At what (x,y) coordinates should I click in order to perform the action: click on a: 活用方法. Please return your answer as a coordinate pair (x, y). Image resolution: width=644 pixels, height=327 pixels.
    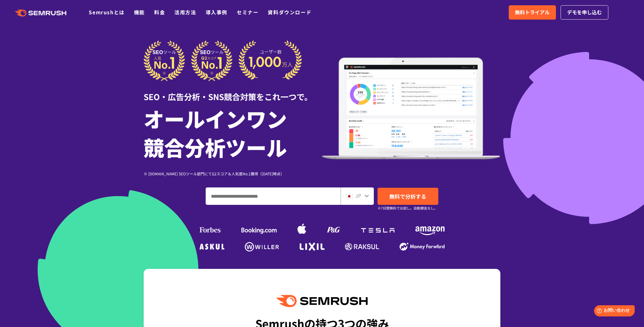
    Looking at the image, I should click on (185, 12).